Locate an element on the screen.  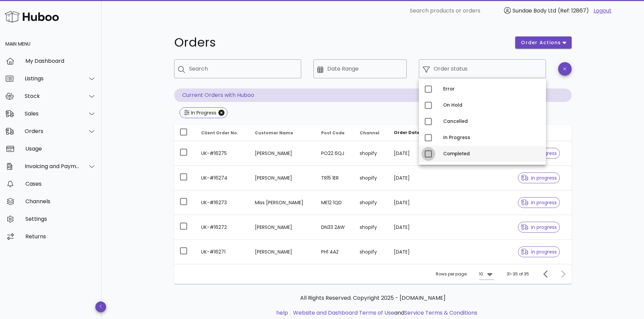
div: Cases is located at coordinates (61, 184).